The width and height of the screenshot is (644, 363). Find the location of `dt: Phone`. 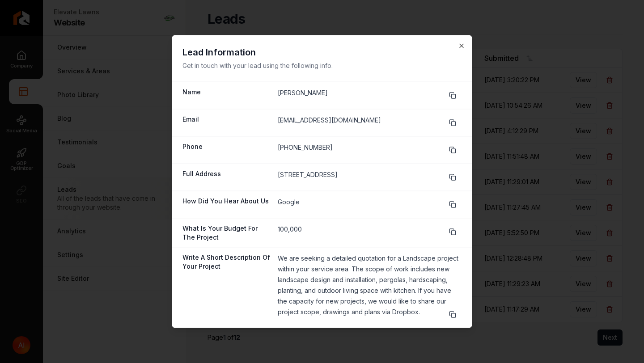

dt: Phone is located at coordinates (227, 150).